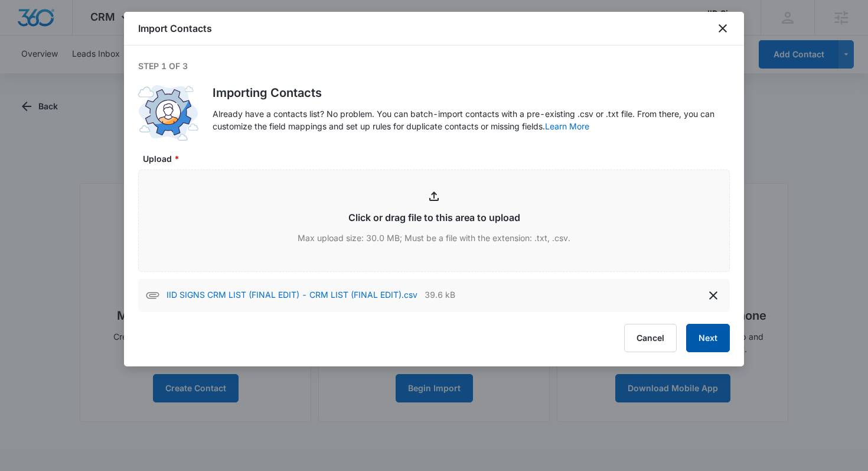 Image resolution: width=868 pixels, height=471 pixels. I want to click on h1: Importing Contacts, so click(471, 93).